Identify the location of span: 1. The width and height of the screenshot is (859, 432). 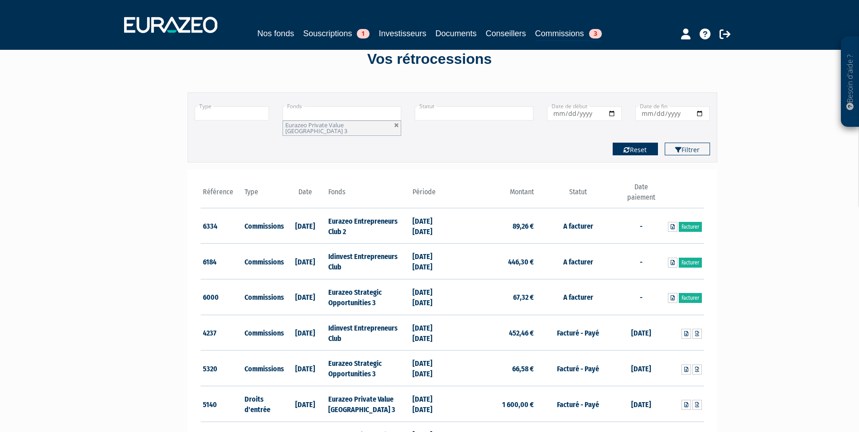
(363, 34).